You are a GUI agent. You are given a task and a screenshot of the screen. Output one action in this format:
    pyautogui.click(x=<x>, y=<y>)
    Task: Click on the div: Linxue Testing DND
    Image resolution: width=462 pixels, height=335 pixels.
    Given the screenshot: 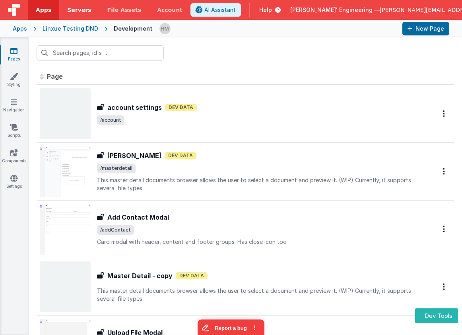 What is the action you would take?
    pyautogui.click(x=70, y=29)
    